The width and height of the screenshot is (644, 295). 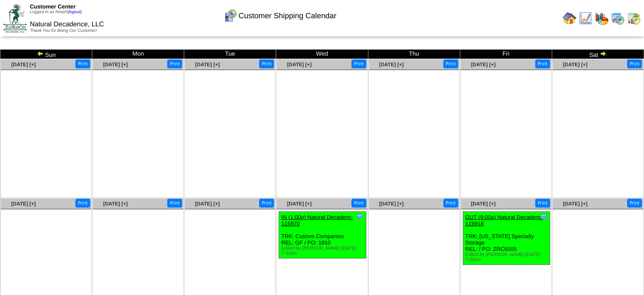 I want to click on span: Logged in as Nnash, so click(x=55, y=12).